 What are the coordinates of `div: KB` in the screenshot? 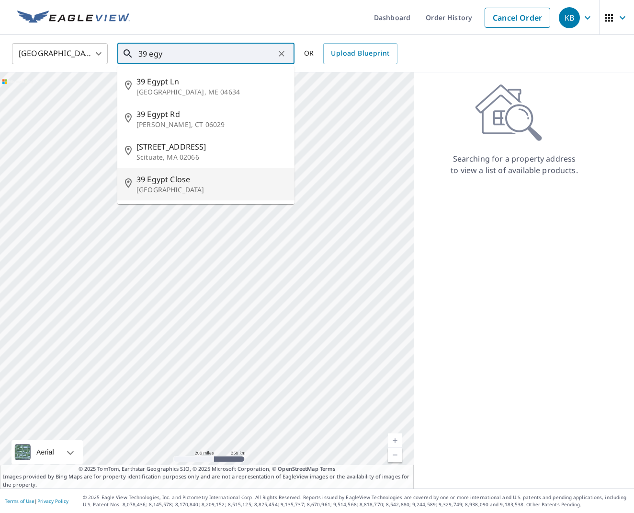 It's located at (570, 18).